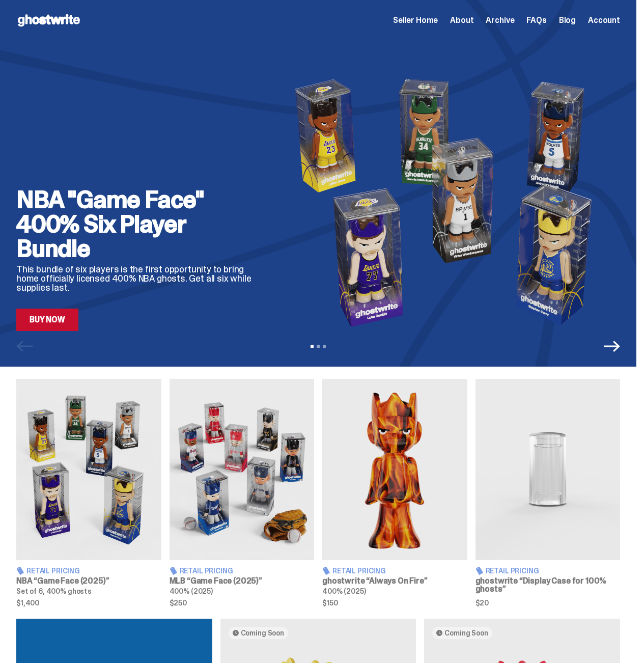 This screenshot has height=663, width=644. Describe the element at coordinates (242, 603) in the screenshot. I see `span: $250` at that location.